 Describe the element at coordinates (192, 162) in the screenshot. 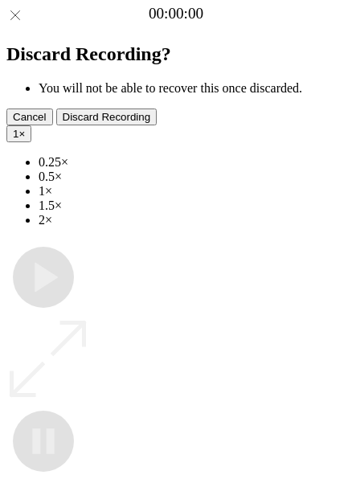

I see `li: 0.25×` at that location.